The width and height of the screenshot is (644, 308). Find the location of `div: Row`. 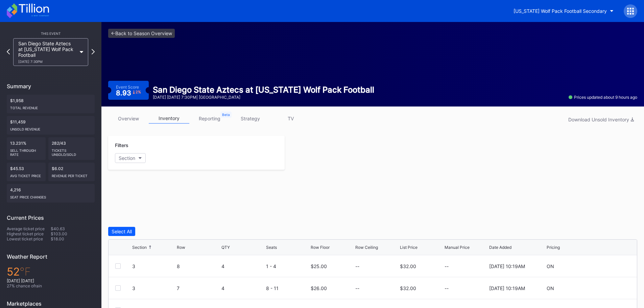

div: Row is located at coordinates (181, 247).